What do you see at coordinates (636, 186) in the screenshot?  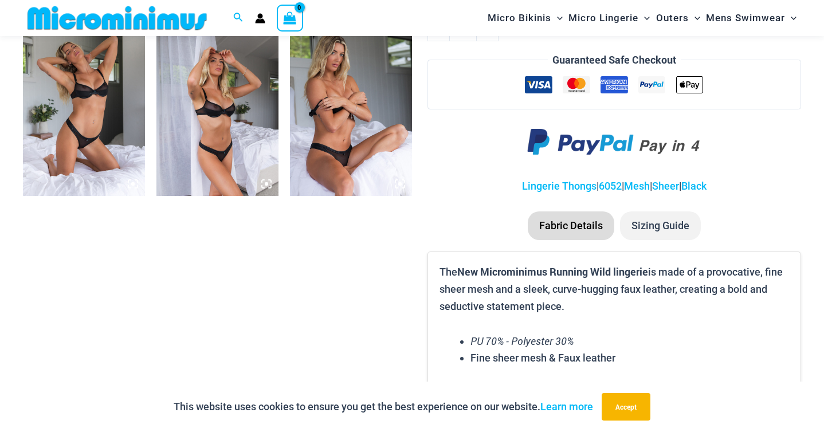 I see `a: Mesh` at bounding box center [636, 186].